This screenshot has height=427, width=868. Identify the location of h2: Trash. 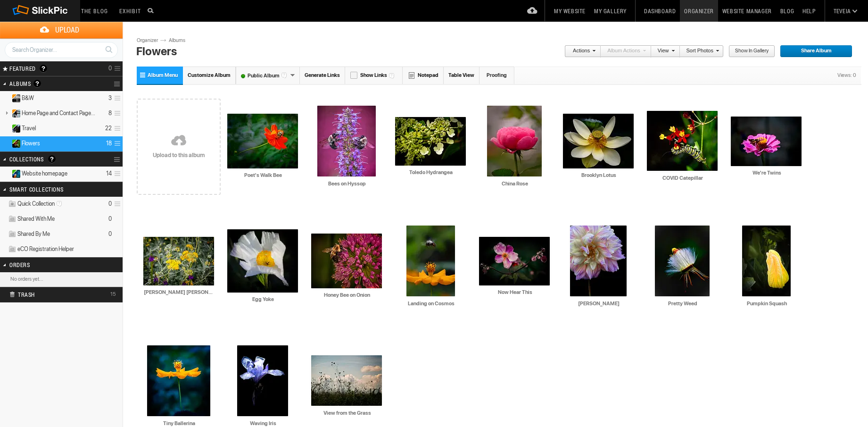
(53, 295).